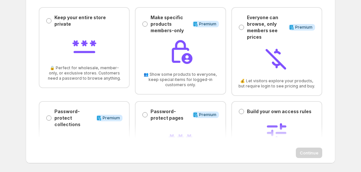  I want to click on p: Password-protect pages, so click(170, 115).